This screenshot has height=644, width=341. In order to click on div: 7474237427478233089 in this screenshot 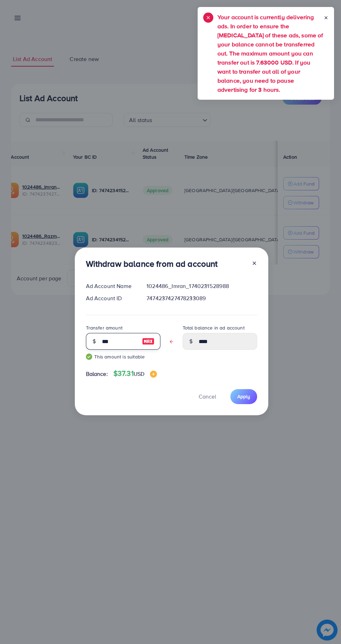, I will do `click(201, 298)`.